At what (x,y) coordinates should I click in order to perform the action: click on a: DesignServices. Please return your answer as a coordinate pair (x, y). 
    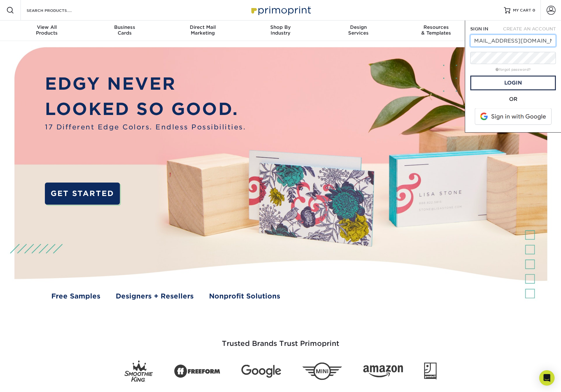
    Looking at the image, I should click on (358, 31).